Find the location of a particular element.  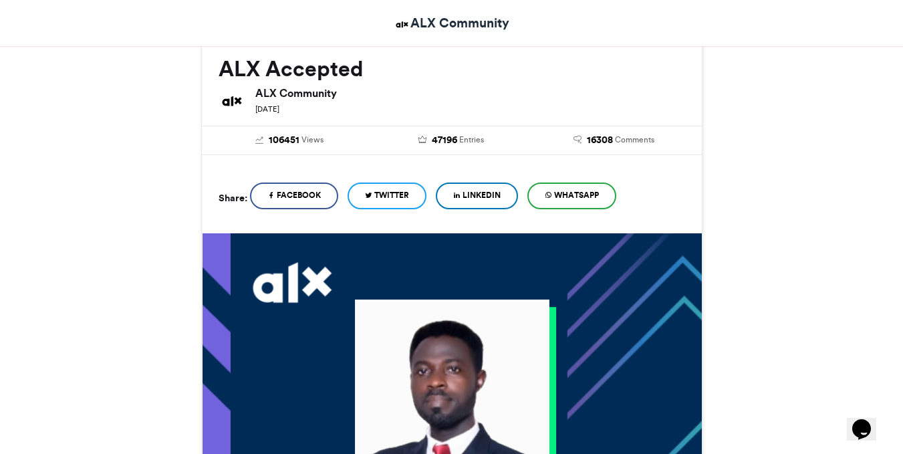

span: 16308 is located at coordinates (599, 140).